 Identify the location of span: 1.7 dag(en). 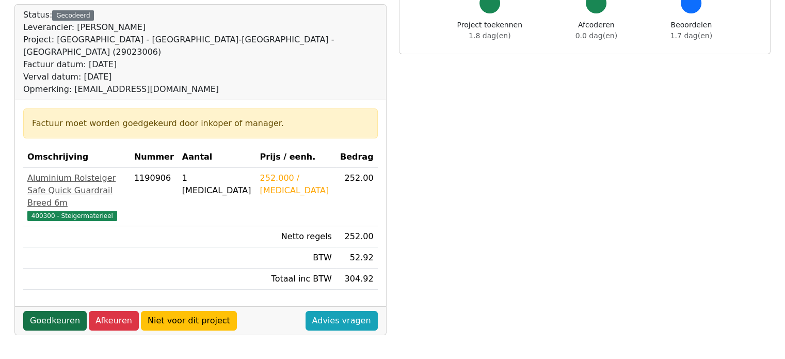
(691, 36).